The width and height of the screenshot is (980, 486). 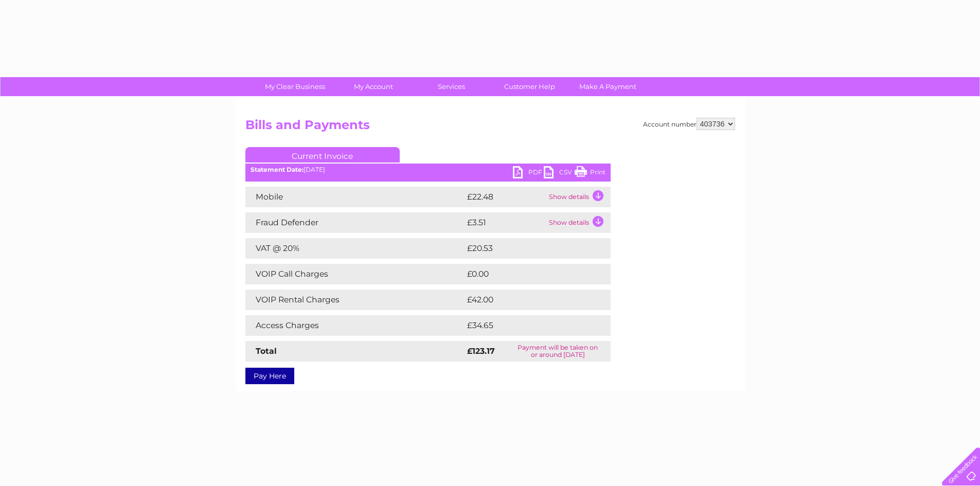 What do you see at coordinates (323, 155) in the screenshot?
I see `a: Current Invoice` at bounding box center [323, 155].